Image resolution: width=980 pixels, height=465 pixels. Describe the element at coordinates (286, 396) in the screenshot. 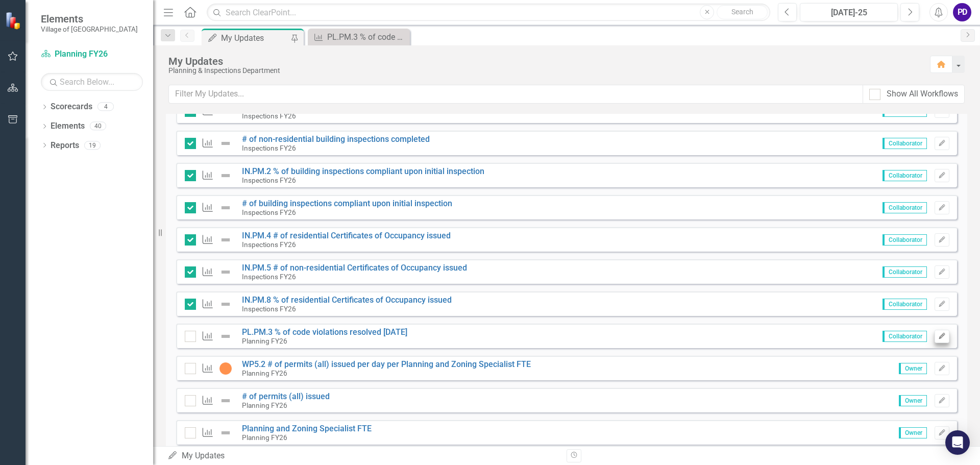

I see `a: # of permits (all) issued` at that location.